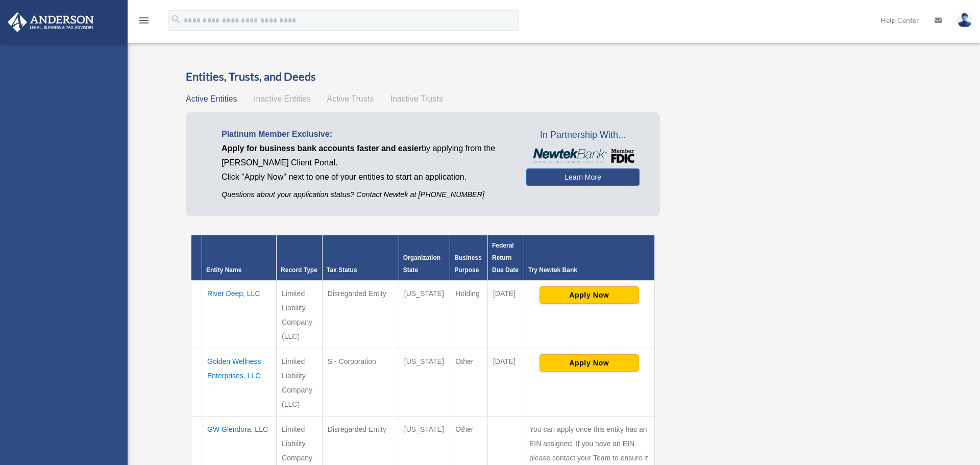 The image size is (980, 465). What do you see at coordinates (422, 77) in the screenshot?
I see `h3: Entities, Trusts, and Deeds` at bounding box center [422, 77].